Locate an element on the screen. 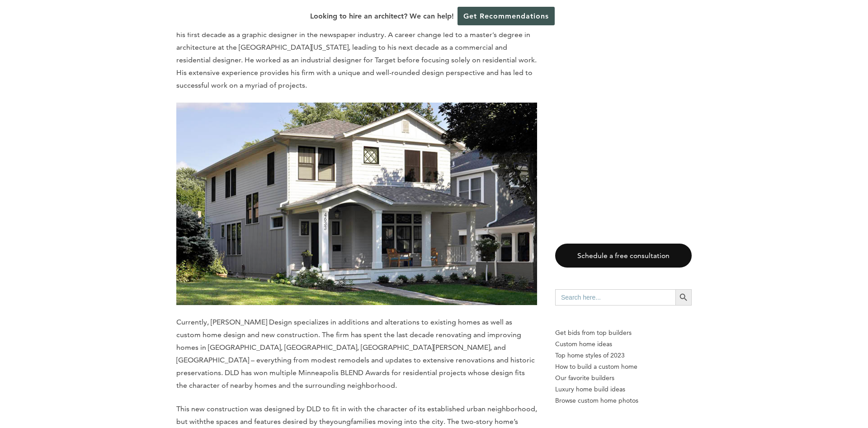  a: Browse custom home photos is located at coordinates (623, 401).